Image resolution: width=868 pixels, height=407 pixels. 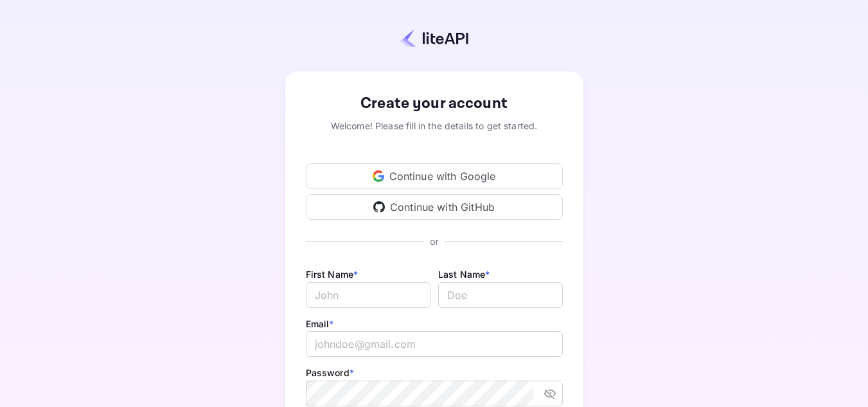 What do you see at coordinates (434, 207) in the screenshot?
I see `div: Continue with GitHub` at bounding box center [434, 207].